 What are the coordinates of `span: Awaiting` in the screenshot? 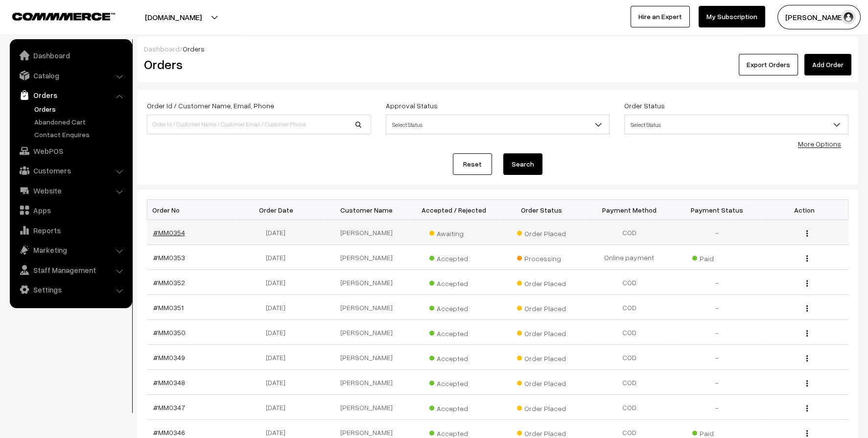 It's located at (454, 232).